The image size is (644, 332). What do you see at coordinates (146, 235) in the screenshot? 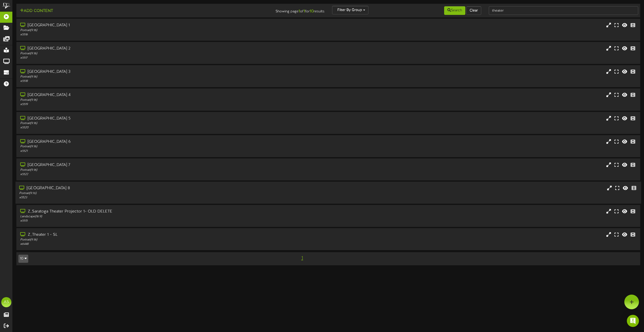
I see `div: Z_Theater 1 - SL` at bounding box center [146, 235].